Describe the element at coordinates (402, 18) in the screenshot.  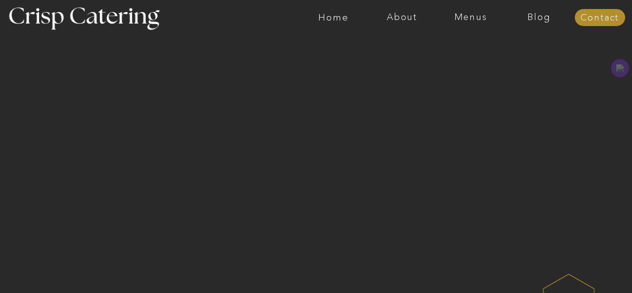
I see `a: About` at that location.